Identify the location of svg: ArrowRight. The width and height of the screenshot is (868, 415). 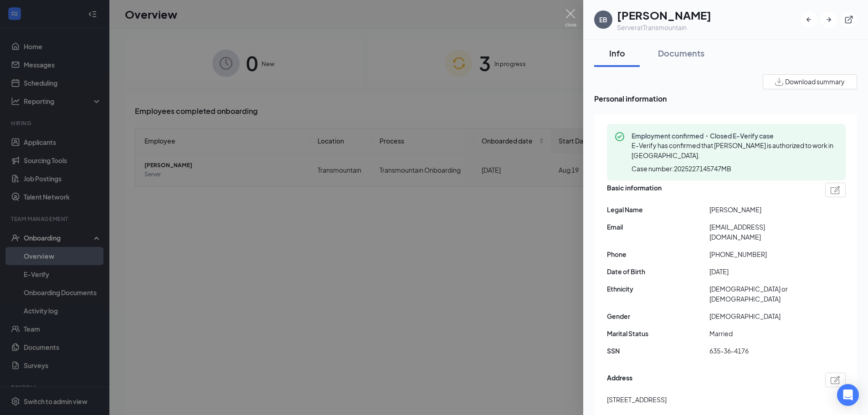
(828, 20).